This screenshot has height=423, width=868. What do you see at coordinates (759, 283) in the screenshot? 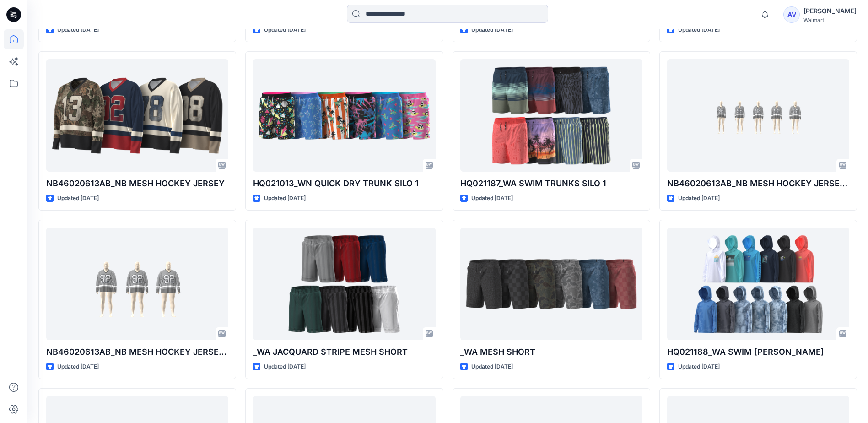
I see `a: HQ021188_WA SWIM HOOD RG` at bounding box center [759, 283].